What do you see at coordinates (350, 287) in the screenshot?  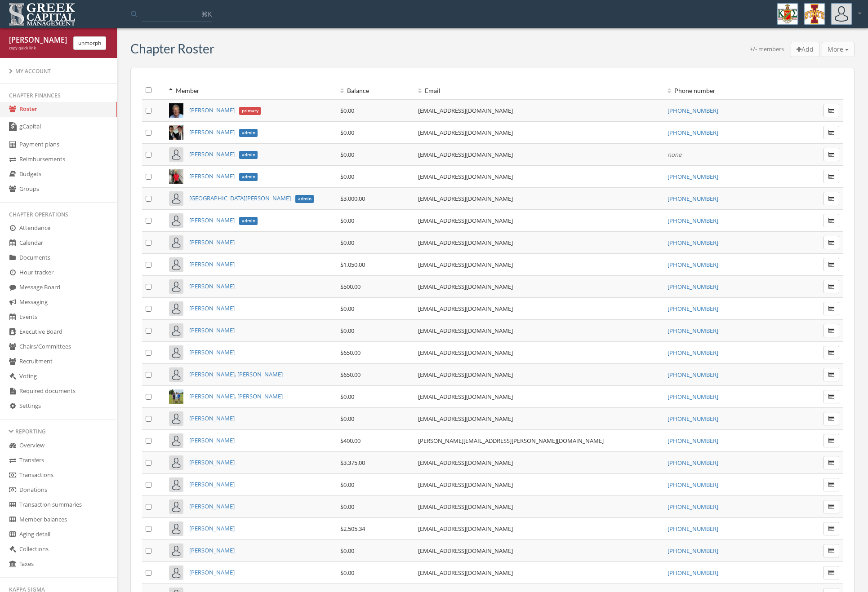 I see `span: $500.00` at bounding box center [350, 287].